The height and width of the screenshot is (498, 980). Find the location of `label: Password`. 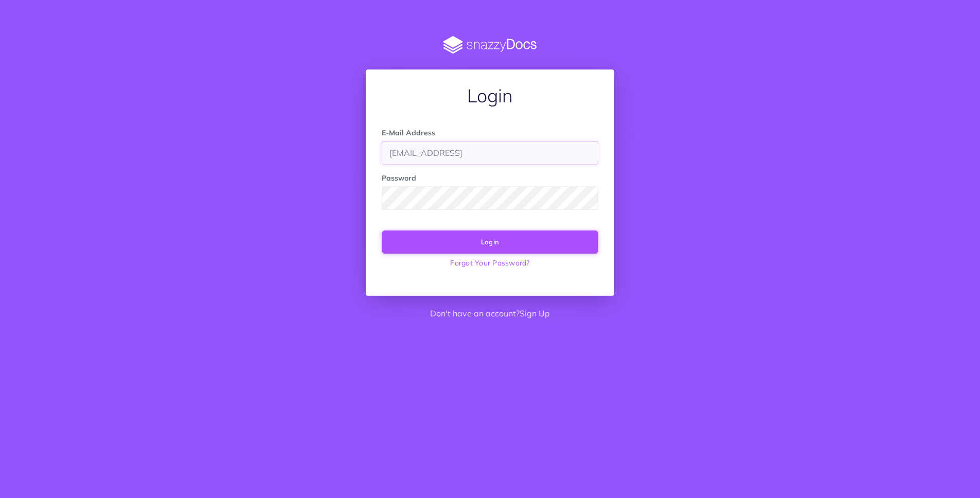

label: Password is located at coordinates (399, 178).